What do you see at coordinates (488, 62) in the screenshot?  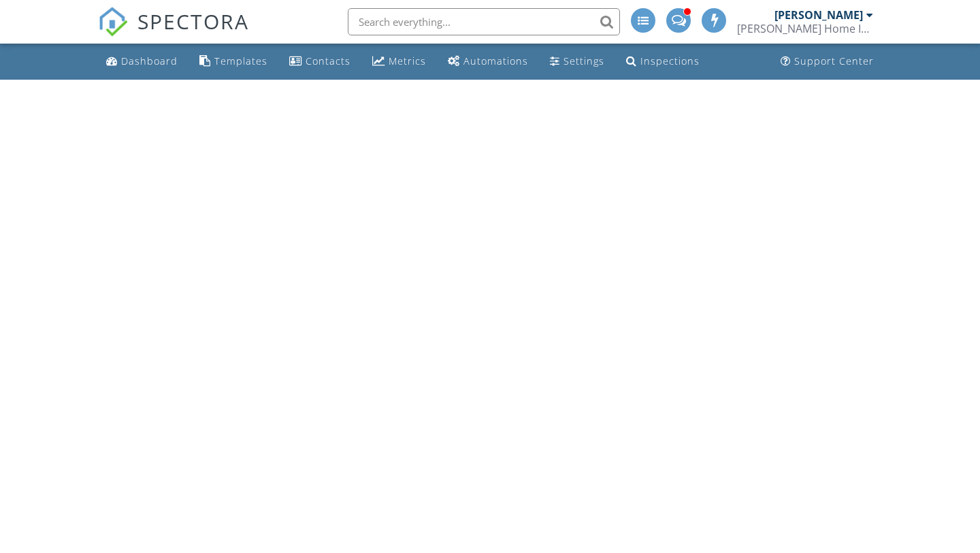 I see `a: Automations (Advanced)` at bounding box center [488, 62].